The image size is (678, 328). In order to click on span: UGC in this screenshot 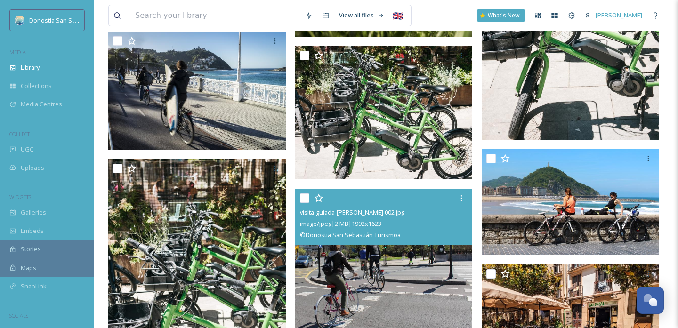, I will do `click(27, 149)`.